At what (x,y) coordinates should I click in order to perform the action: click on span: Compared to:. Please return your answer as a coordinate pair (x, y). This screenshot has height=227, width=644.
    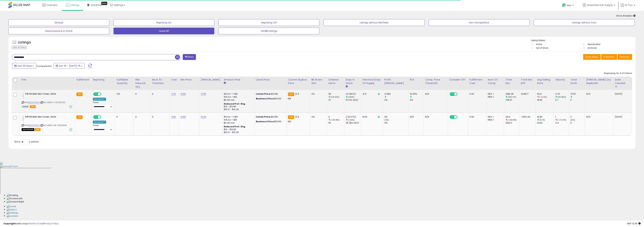
    Looking at the image, I should click on (44, 66).